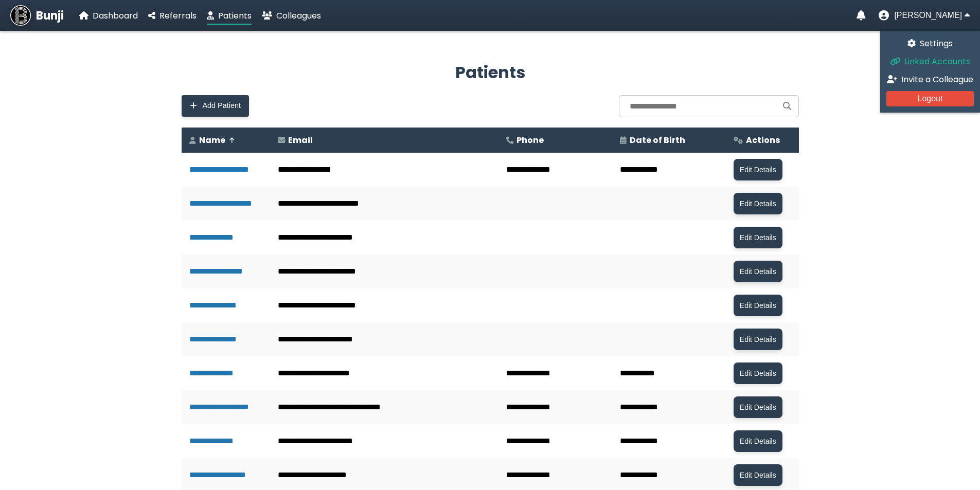 This screenshot has height=490, width=980. Describe the element at coordinates (930, 99) in the screenshot. I see `button: Logout` at that location.